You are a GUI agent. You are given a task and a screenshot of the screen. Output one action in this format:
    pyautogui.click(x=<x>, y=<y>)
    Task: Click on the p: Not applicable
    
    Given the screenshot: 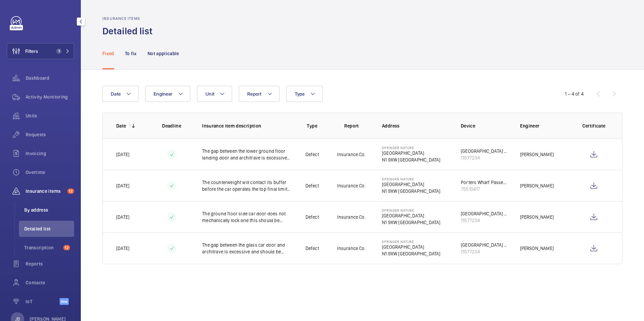 What is the action you would take?
    pyautogui.click(x=163, y=54)
    